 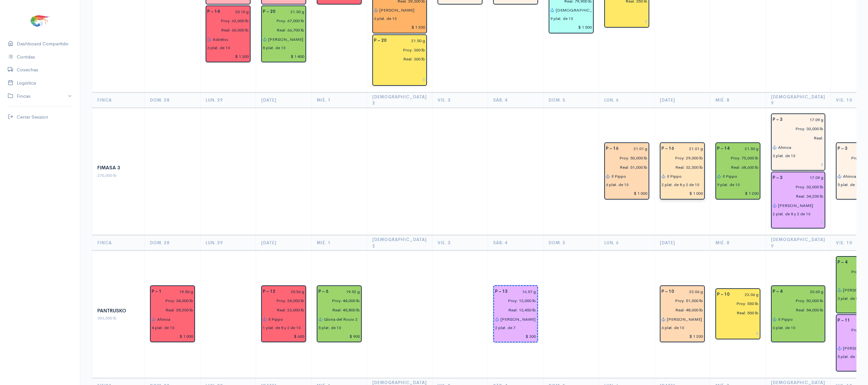 What do you see at coordinates (501, 292) in the screenshot?
I see `div: P – 13` at bounding box center [501, 292].